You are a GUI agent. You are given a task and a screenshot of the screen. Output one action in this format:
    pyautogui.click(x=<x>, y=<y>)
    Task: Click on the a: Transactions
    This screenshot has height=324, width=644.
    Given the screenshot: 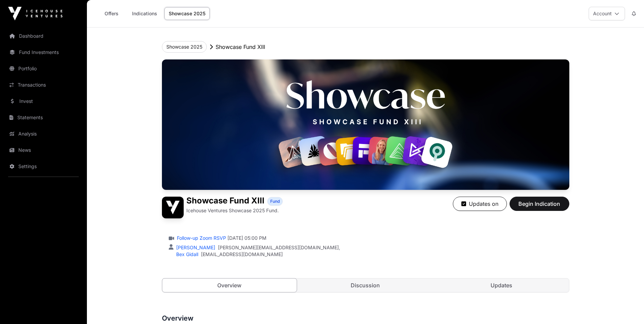 What is the action you would take?
    pyautogui.click(x=44, y=85)
    